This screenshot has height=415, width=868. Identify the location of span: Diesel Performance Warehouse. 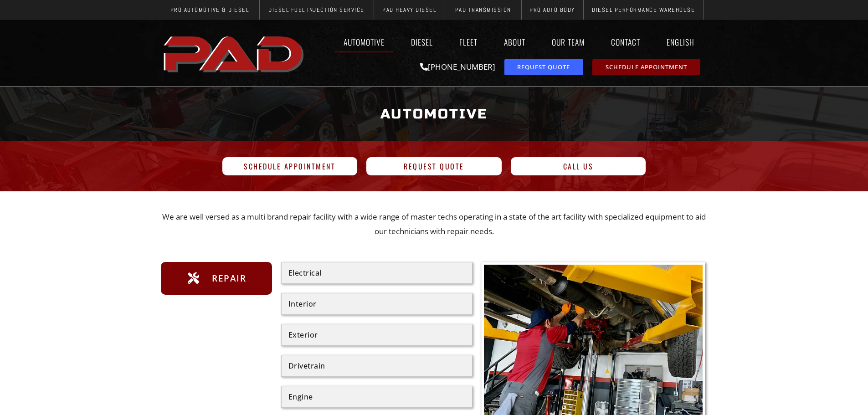
(643, 9).